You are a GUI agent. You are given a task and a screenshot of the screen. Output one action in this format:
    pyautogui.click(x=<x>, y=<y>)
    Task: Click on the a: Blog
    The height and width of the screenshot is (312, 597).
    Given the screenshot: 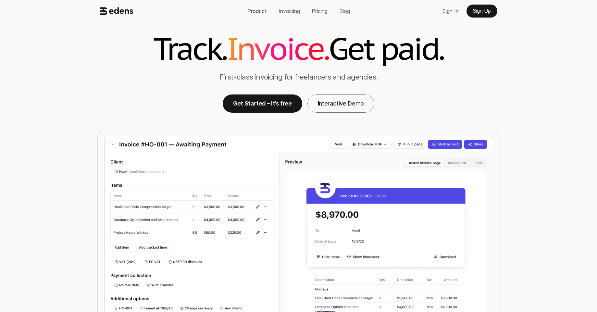 What is the action you would take?
    pyautogui.click(x=344, y=11)
    